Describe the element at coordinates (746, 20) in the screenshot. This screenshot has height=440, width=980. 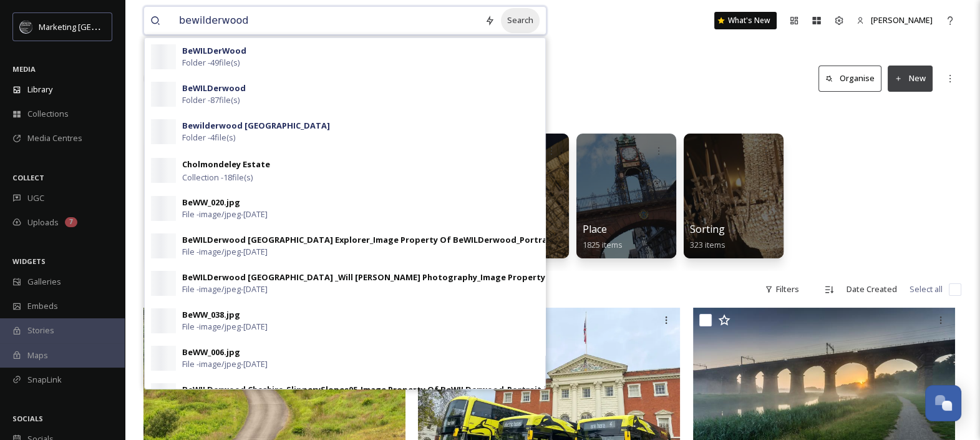
I see `a: What's New` at that location.